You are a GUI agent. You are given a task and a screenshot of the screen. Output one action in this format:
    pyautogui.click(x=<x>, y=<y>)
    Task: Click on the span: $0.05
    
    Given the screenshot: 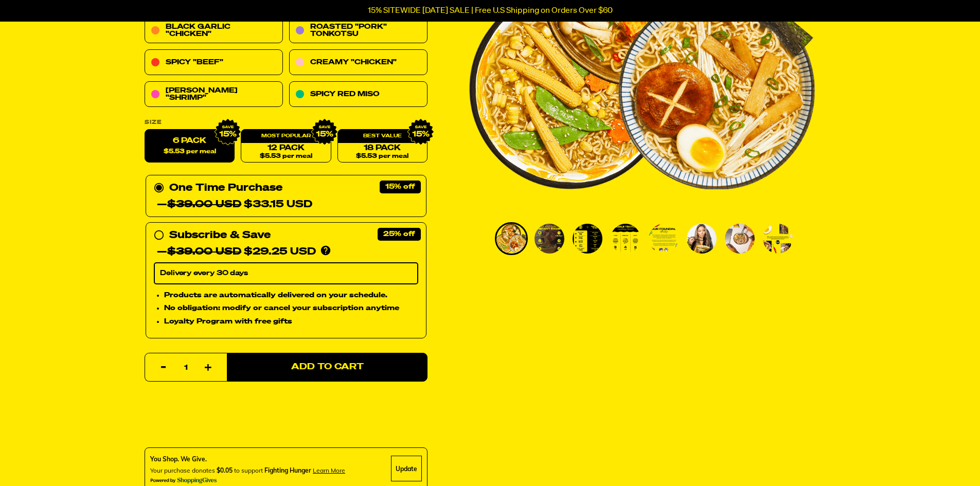 What is the action you would take?
    pyautogui.click(x=224, y=470)
    